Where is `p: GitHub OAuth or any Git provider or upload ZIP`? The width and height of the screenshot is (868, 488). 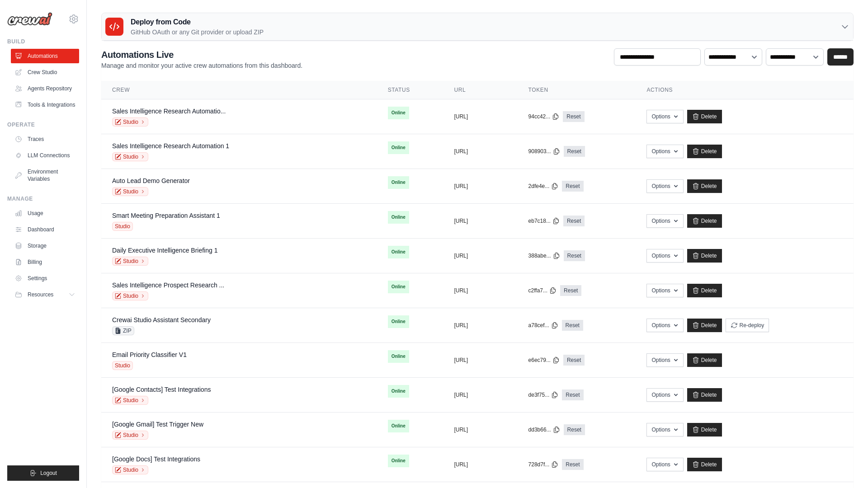
p: GitHub OAuth or any Git provider or upload ZIP is located at coordinates (197, 32).